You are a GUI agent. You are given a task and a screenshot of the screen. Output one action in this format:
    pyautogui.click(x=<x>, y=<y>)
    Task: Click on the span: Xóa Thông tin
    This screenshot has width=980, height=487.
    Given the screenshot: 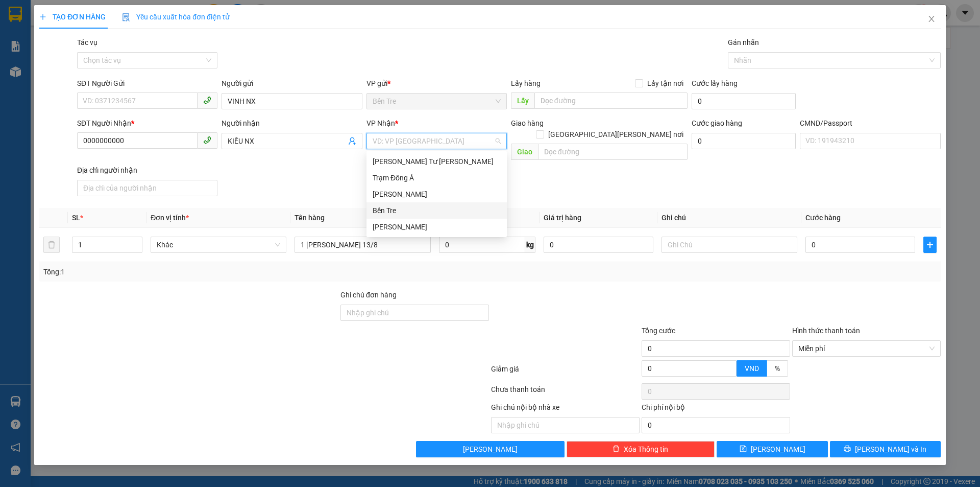 What is the action you would take?
    pyautogui.click(x=646, y=449)
    